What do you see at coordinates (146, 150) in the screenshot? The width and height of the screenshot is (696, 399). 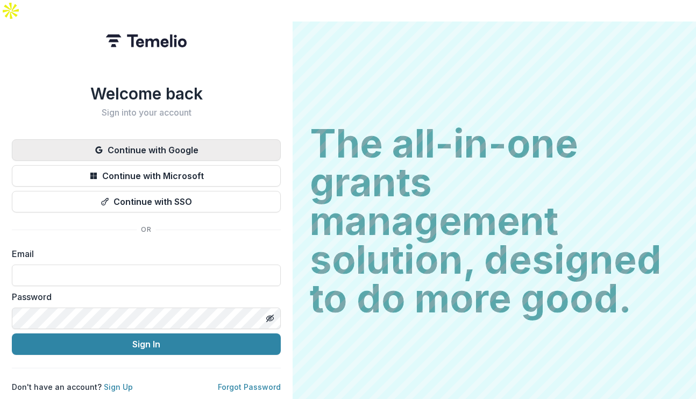 I see `button: Continue with Google` at bounding box center [146, 150].